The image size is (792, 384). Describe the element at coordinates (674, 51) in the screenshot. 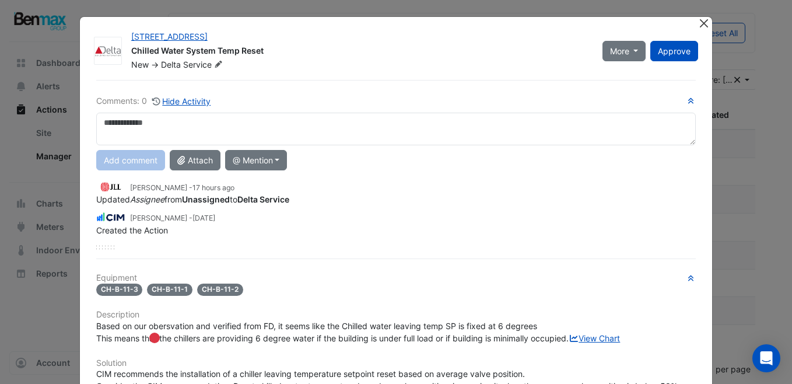

I see `button: Approve` at that location.